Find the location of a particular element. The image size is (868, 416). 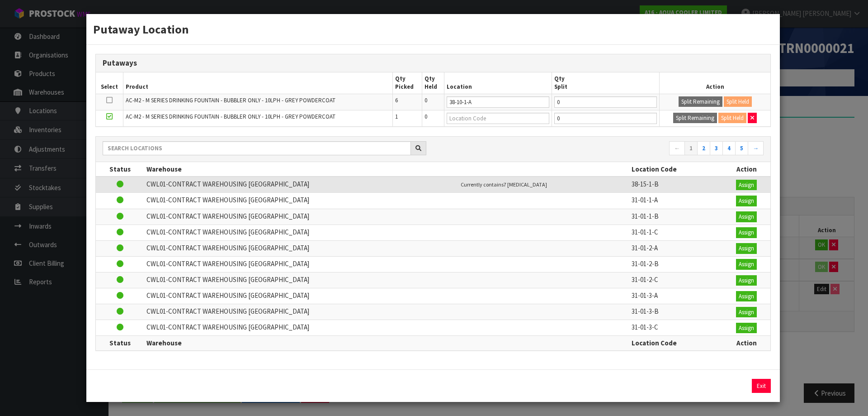

input: Search locations is located at coordinates (257, 148).